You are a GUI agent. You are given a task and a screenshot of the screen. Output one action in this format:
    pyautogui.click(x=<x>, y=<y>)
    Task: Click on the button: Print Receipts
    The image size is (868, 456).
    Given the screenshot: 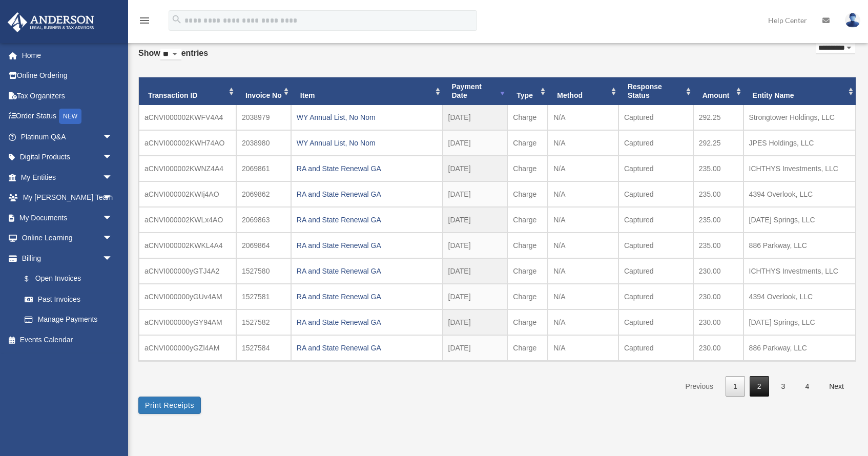 What is the action you would take?
    pyautogui.click(x=170, y=405)
    